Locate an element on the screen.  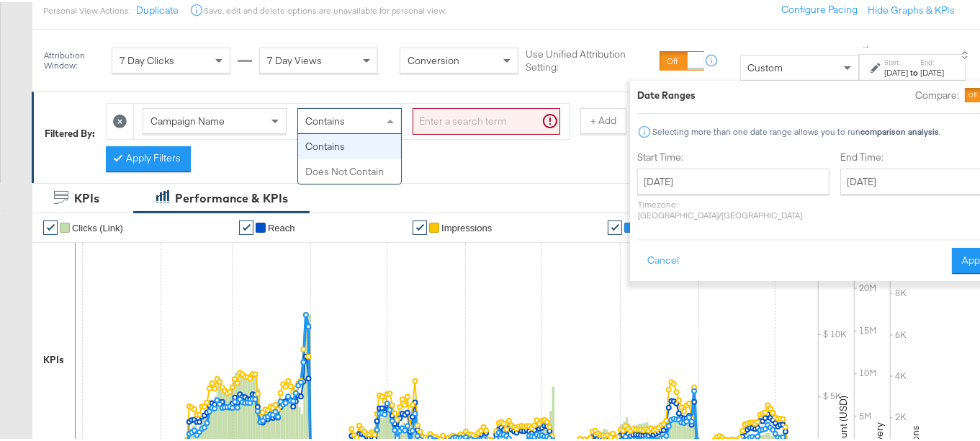
div: Personal View Actions: is located at coordinates (86, 9).